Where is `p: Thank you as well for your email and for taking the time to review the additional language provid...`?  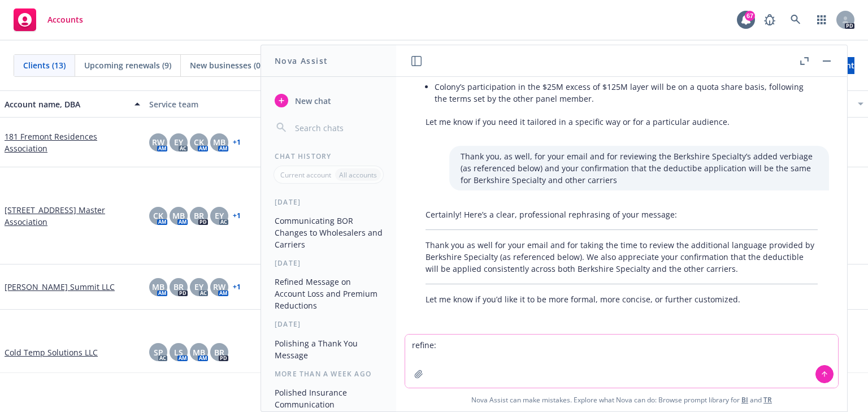
p: Thank you as well for your email and for taking the time to review the additional language provid... is located at coordinates (622, 257).